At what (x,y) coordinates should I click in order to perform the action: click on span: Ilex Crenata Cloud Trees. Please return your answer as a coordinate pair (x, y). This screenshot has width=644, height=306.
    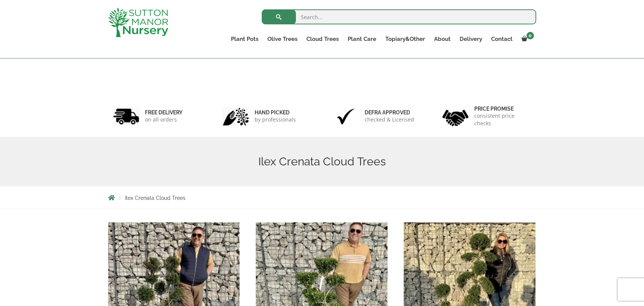
    Looking at the image, I should click on (155, 198).